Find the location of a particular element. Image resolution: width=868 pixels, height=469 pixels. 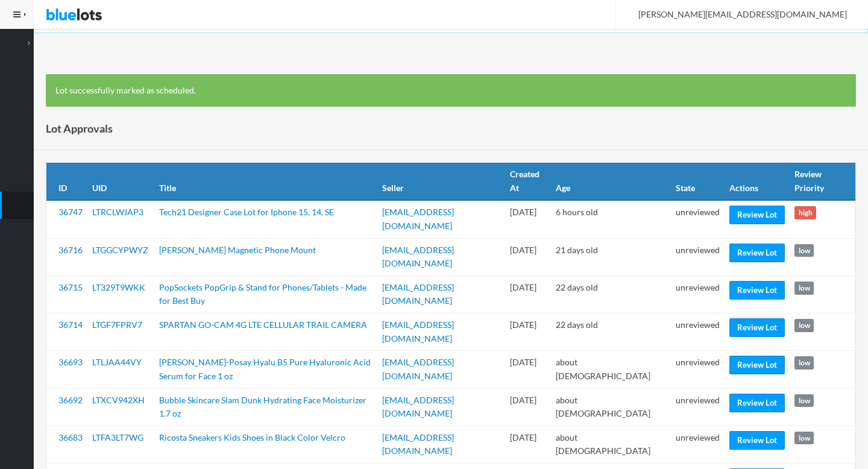

a: 36683 is located at coordinates (70, 438).